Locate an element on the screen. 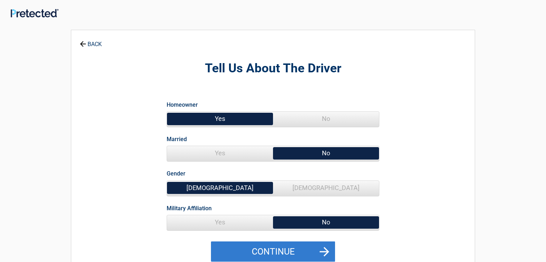 Image resolution: width=546 pixels, height=262 pixels. label: Military Affiliation is located at coordinates (189, 208).